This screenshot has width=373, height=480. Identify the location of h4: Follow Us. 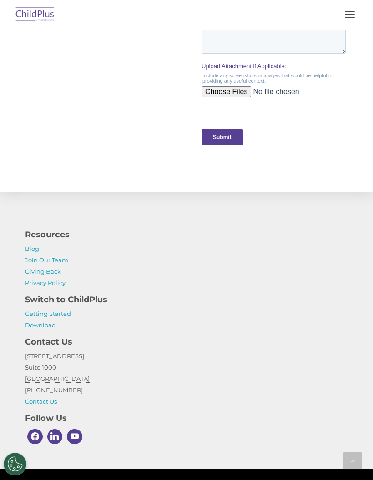
(186, 418).